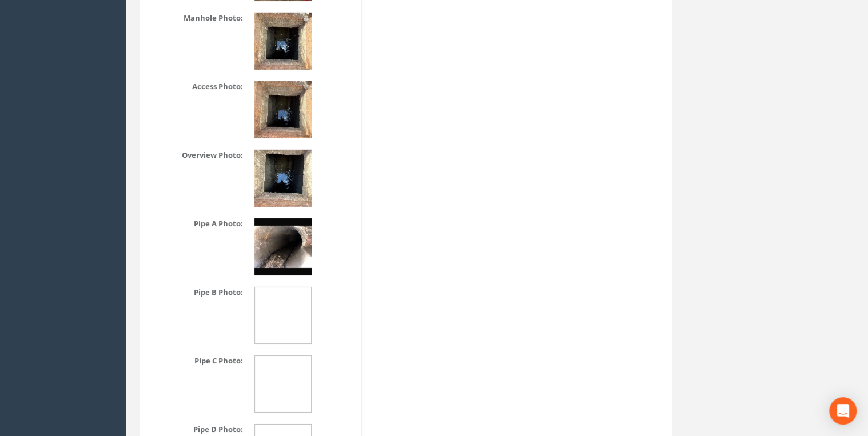 This screenshot has height=436, width=868. Describe the element at coordinates (197, 223) in the screenshot. I see `dt: Pipe A Photo:` at that location.